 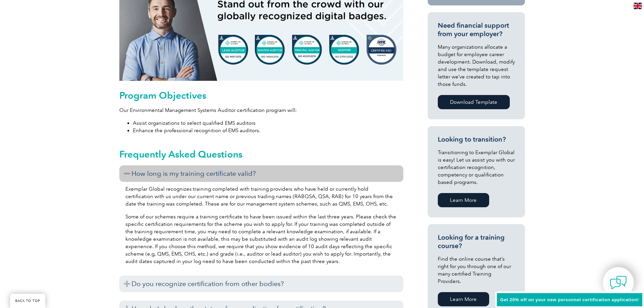 What do you see at coordinates (476, 167) in the screenshot?
I see `p: Transitioning to Exemplar Global is easy! Let us assist you with our certification recognition, c...` at bounding box center [476, 167].